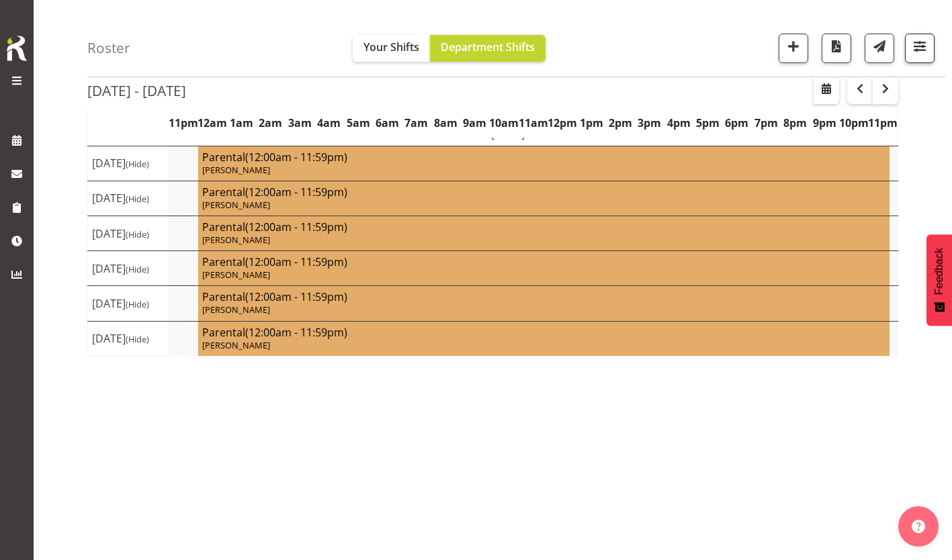  What do you see at coordinates (357, 122) in the screenshot?
I see `th: 5am` at bounding box center [357, 122].